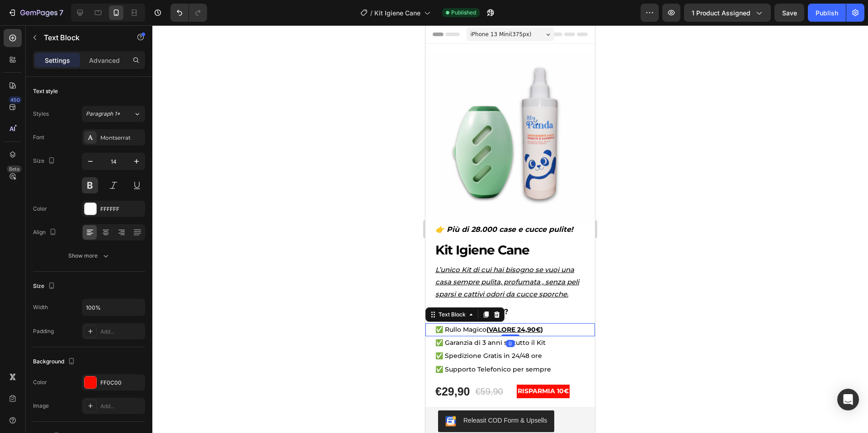 Image resolution: width=868 pixels, height=433 pixels. What do you see at coordinates (84, 256) in the screenshot?
I see `p: L’unico Kit di cui hai bisogno se vuoi una casa sempre pulita, profumata , senza peli sparsi e ca...` at bounding box center [84, 256].